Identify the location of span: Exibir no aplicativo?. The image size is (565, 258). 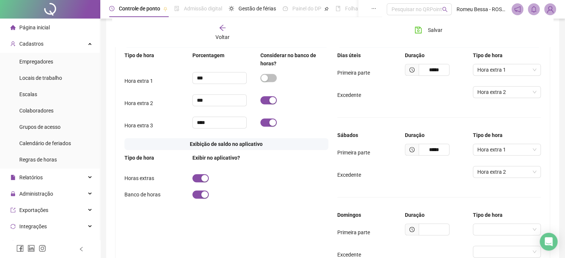
(216, 158).